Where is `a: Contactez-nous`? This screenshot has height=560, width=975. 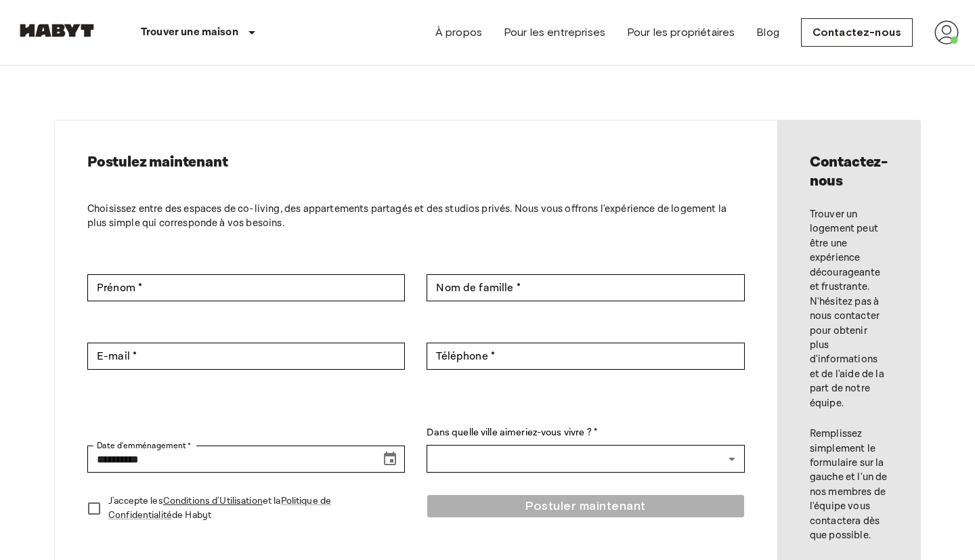
a: Contactez-nous is located at coordinates (857, 32).